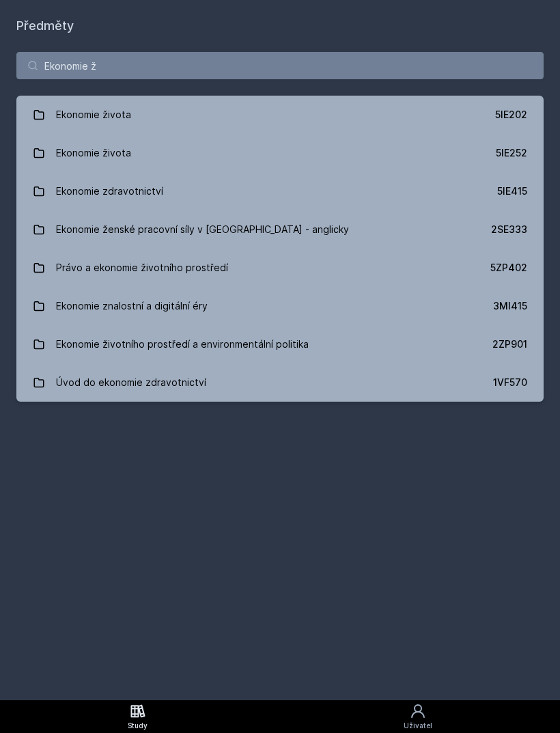 The width and height of the screenshot is (560, 733). What do you see at coordinates (280, 153) in the screenshot?
I see `a: Ekonomie života 5IE252` at bounding box center [280, 153].